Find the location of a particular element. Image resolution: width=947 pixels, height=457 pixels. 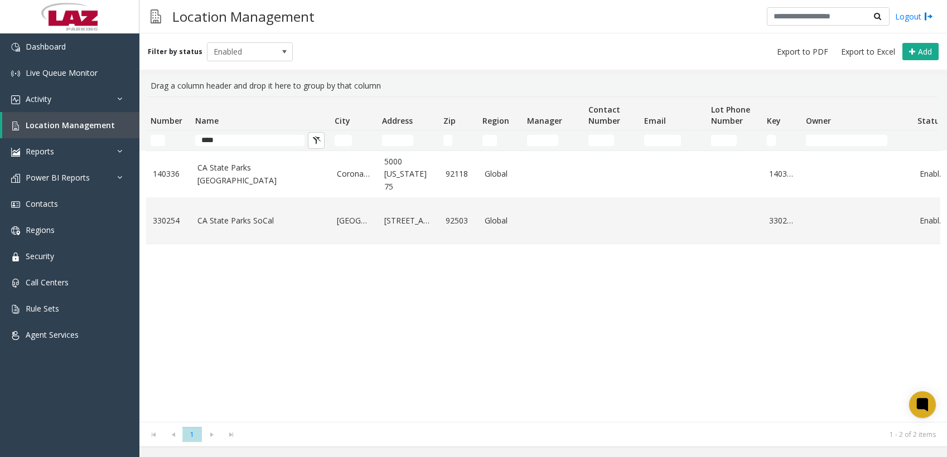

td: Owner Filter is located at coordinates (857, 141).